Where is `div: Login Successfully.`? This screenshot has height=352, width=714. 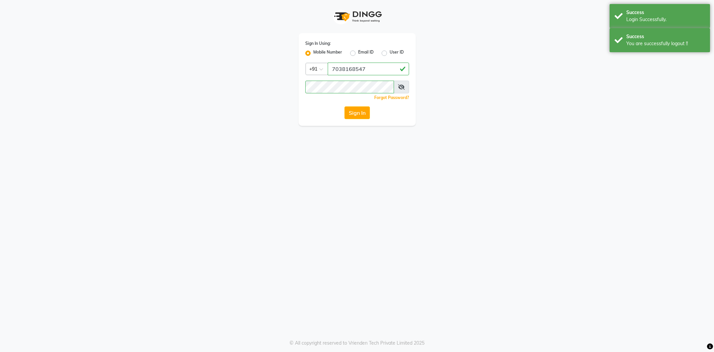
div: Login Successfully. is located at coordinates (665, 19).